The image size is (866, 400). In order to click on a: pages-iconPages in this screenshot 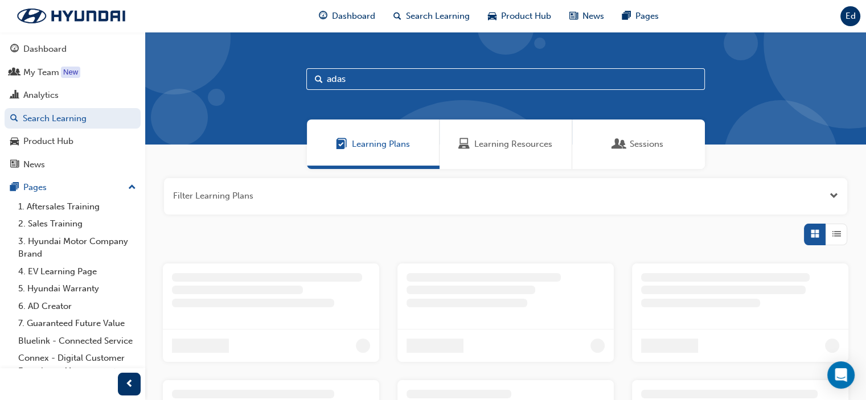, I will do `click(641, 16)`.